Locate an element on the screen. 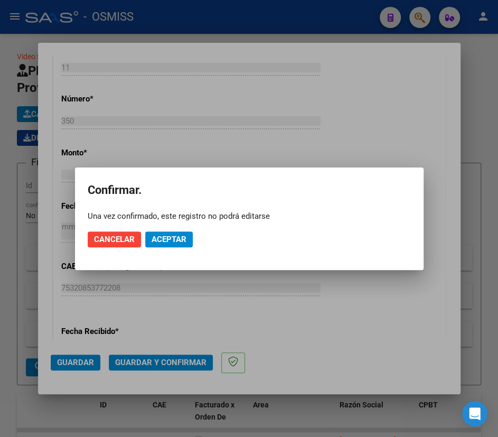 This screenshot has height=437, width=498. span: Aceptar is located at coordinates (169, 239).